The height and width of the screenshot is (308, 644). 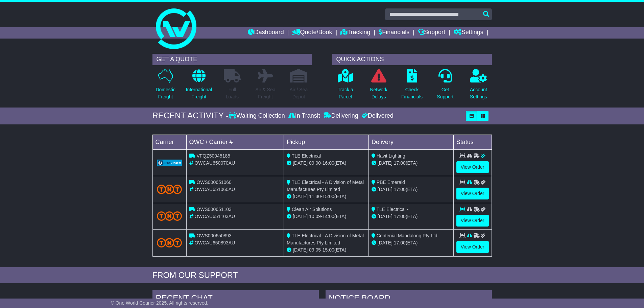 What do you see at coordinates (214, 235) in the screenshot?
I see `span: OWS000650893` at bounding box center [214, 235].